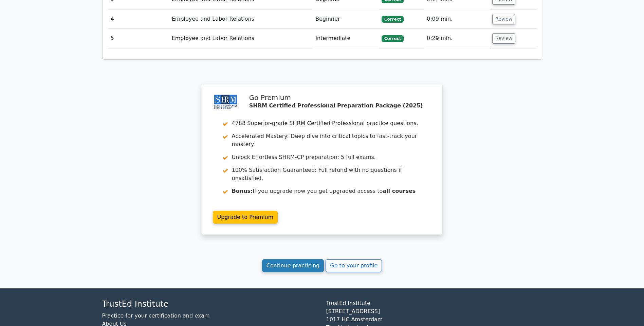 The image size is (644, 326). I want to click on td: 0:29 min., so click(457, 38).